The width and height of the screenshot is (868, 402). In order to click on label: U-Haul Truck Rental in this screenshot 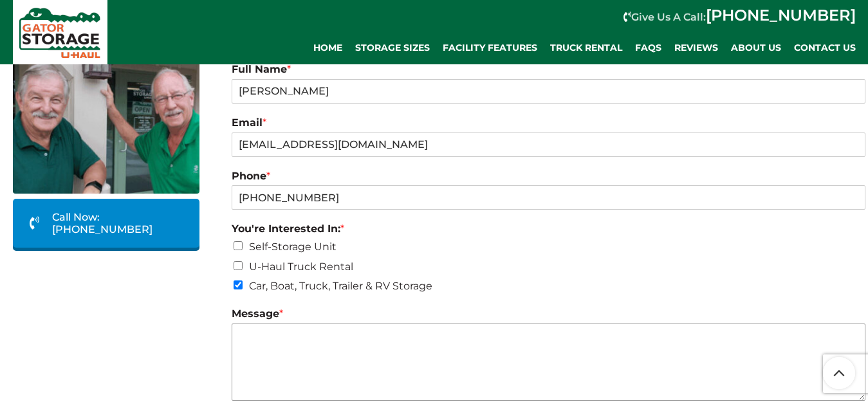, I will do `click(301, 266)`.